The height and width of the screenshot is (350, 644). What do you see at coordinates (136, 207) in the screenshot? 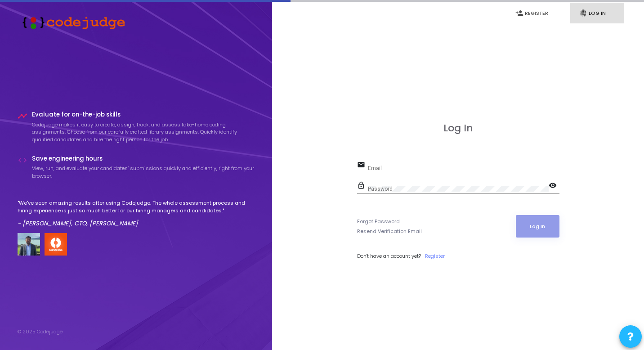
I see `p: "We've seen amazing results after using Codejudge. The whole assessment process and hiring experi...` at bounding box center [136, 207].